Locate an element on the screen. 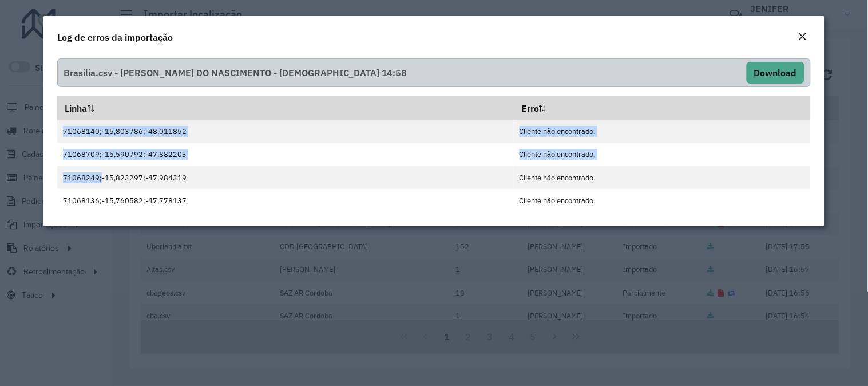 This screenshot has width=868, height=386. td: 71068709;-15,590792;-47,882203 is located at coordinates (285, 155).